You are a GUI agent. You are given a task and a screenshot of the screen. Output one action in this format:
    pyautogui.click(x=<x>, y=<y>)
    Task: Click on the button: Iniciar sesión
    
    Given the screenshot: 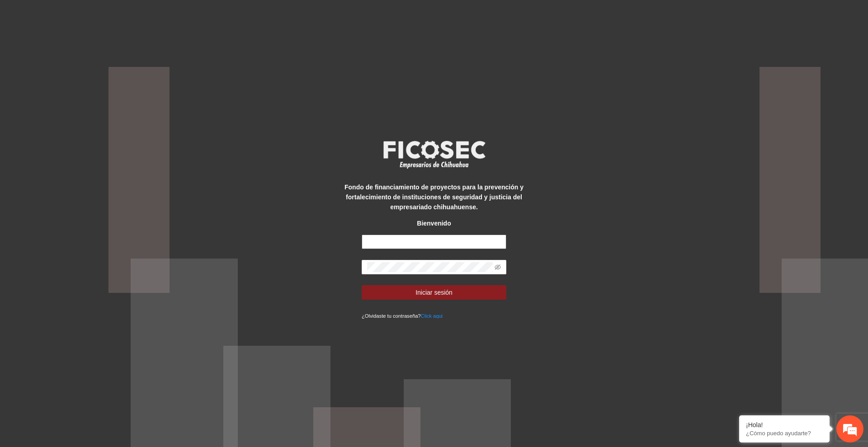 What is the action you would take?
    pyautogui.click(x=434, y=292)
    